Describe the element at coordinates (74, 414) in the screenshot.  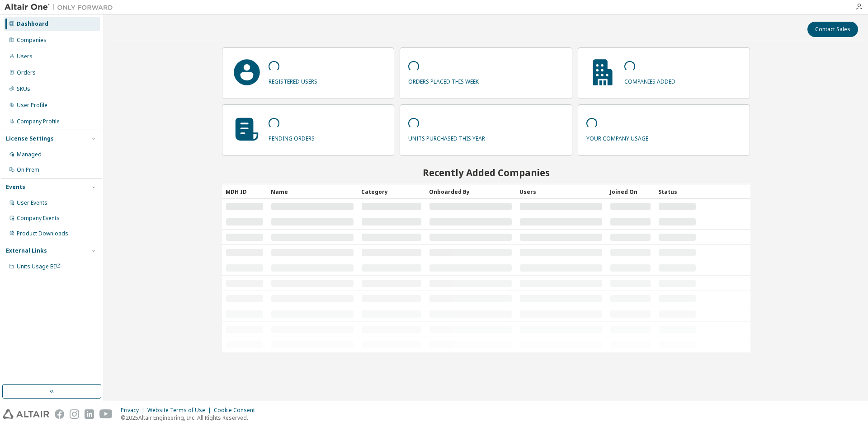
I see `img: instagram.svg` at that location.